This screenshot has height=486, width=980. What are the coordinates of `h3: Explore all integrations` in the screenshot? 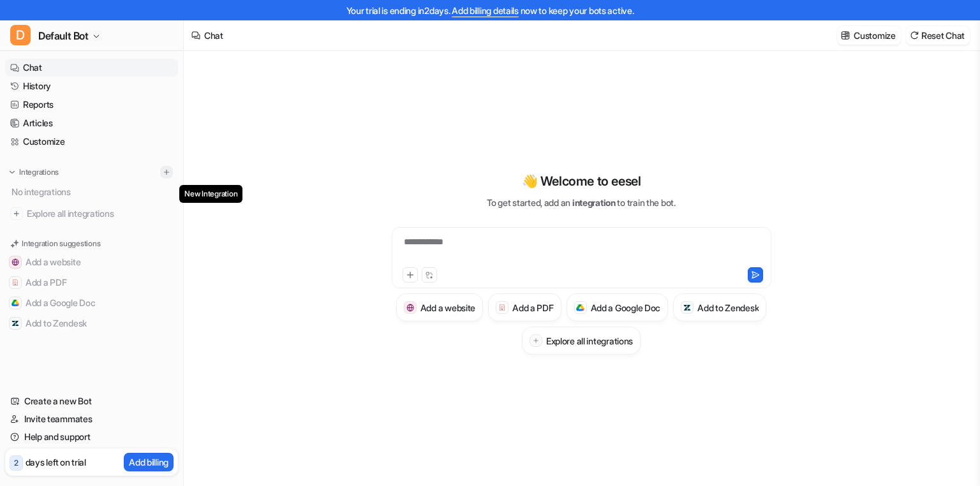 It's located at (589, 340).